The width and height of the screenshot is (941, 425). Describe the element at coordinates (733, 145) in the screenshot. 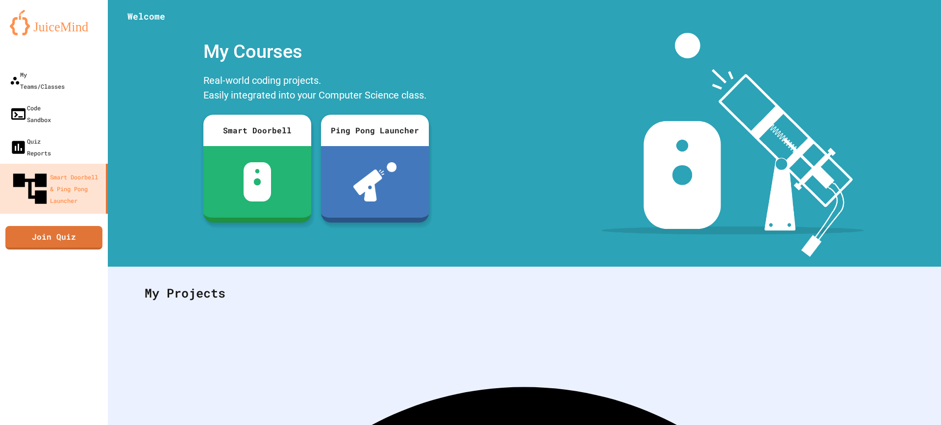

I see `img: banner-image-my-projects.png` at that location.